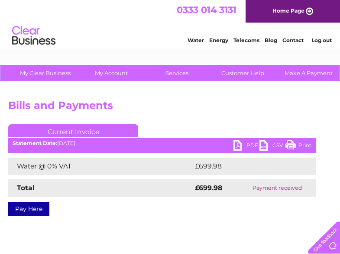  Describe the element at coordinates (101, 166) in the screenshot. I see `td: Water @ 0% VAT` at that location.